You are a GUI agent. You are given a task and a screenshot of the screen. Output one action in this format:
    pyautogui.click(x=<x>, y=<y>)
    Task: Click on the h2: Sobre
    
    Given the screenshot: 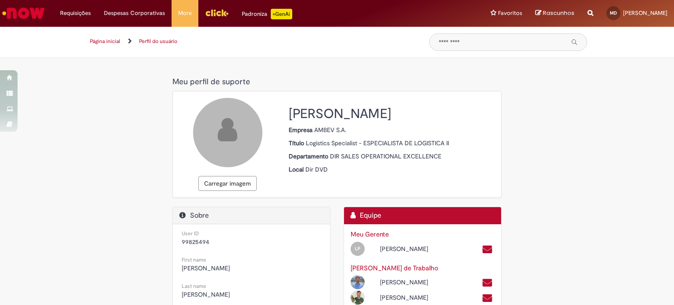 What is the action you would take?
    pyautogui.click(x=252, y=216)
    